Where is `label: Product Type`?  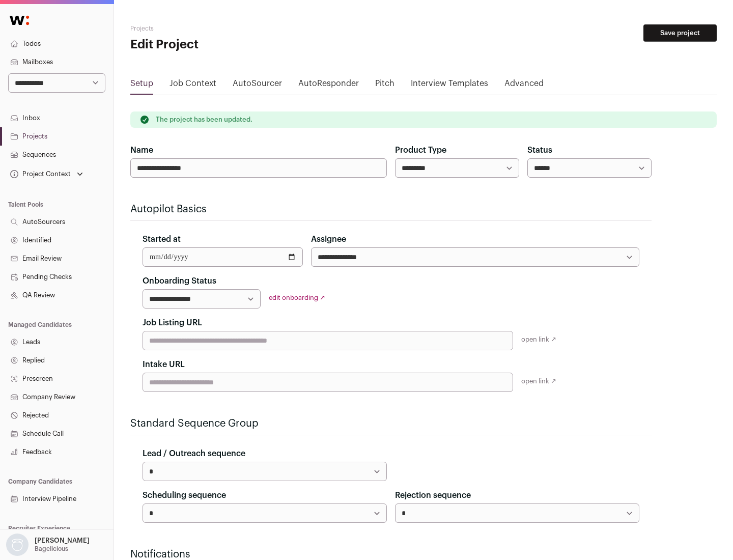 label: Product Type is located at coordinates (421, 151).